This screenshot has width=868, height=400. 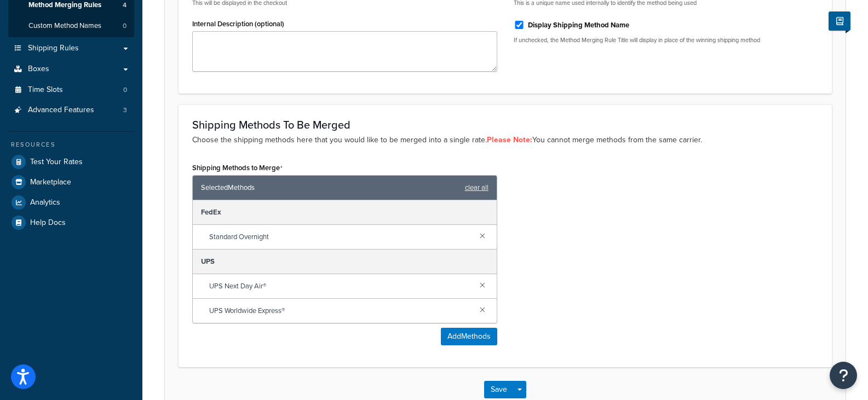 I want to click on span: UPS Worldwide Express®, so click(x=340, y=311).